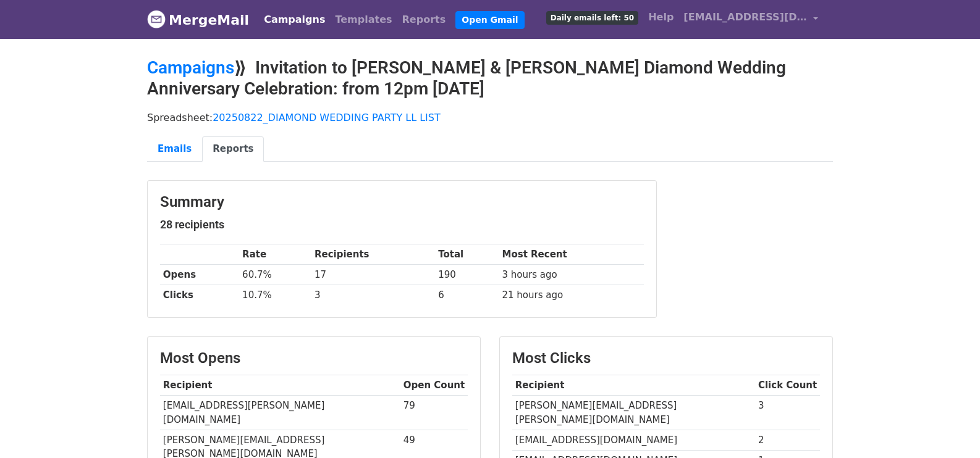 The image size is (980, 458). What do you see at coordinates (467, 275) in the screenshot?
I see `td: 190` at bounding box center [467, 275].